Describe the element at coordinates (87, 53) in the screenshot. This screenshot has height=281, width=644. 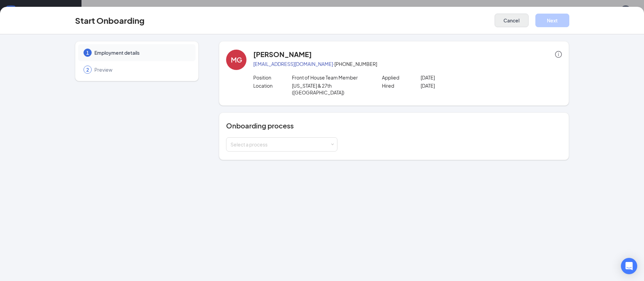
I see `span: 1` at that location.